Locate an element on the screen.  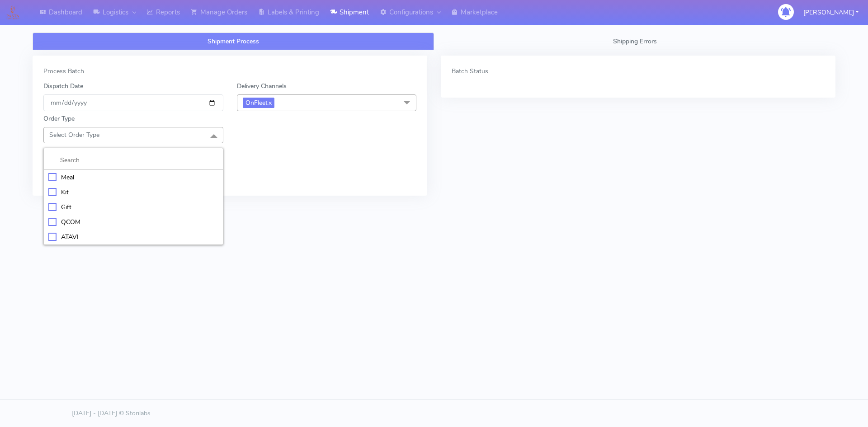
div: Meal is located at coordinates (133, 177).